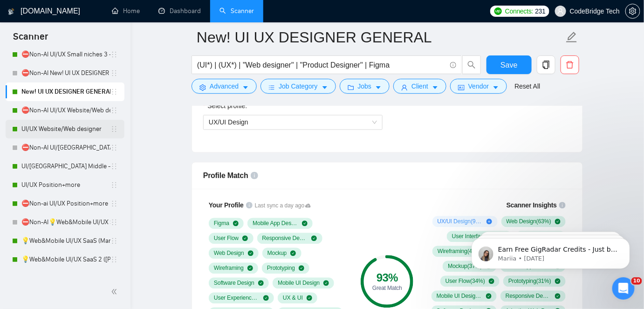 This screenshot has width=644, height=309. Describe the element at coordinates (65, 223) in the screenshot. I see `a: ⛔Non-AI💡Web&Mobile UI/UX SaaS (Mariia)` at that location.